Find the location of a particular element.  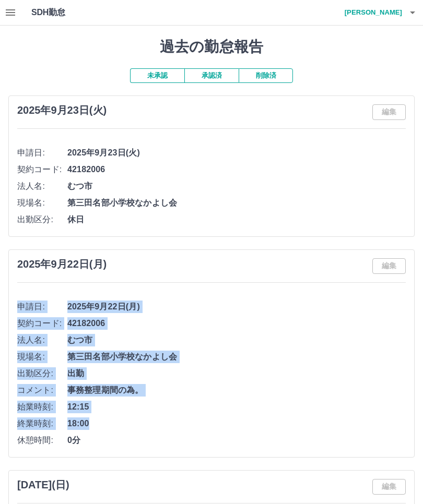

span: 出勤 is located at coordinates (237, 374).